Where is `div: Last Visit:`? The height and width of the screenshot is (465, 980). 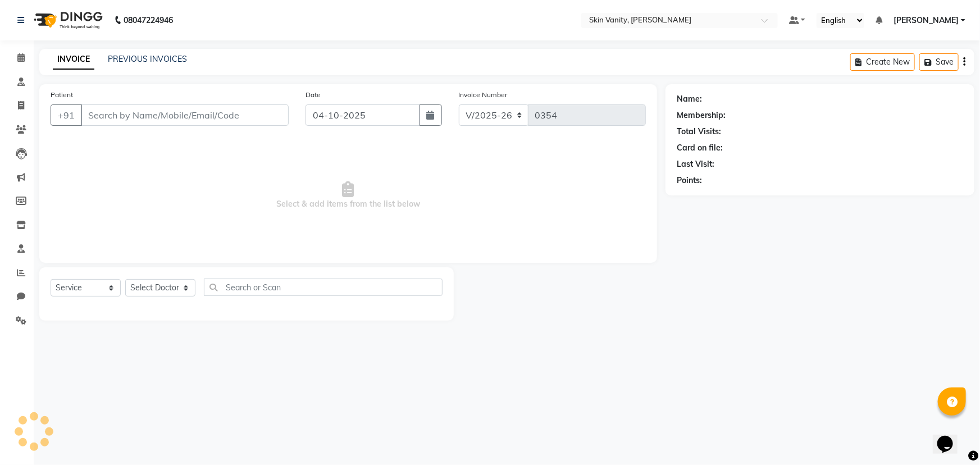 div: Last Visit: is located at coordinates (696, 164).